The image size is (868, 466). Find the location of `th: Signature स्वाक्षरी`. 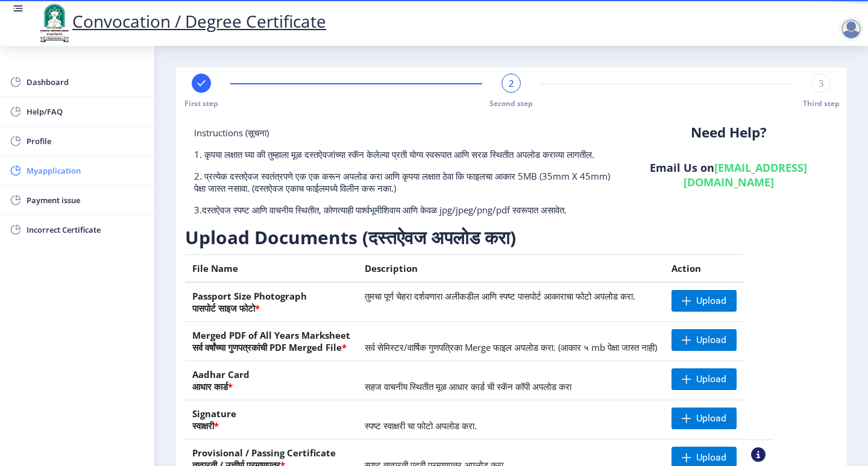

th: Signature स्वाक्षरी is located at coordinates (271, 419).